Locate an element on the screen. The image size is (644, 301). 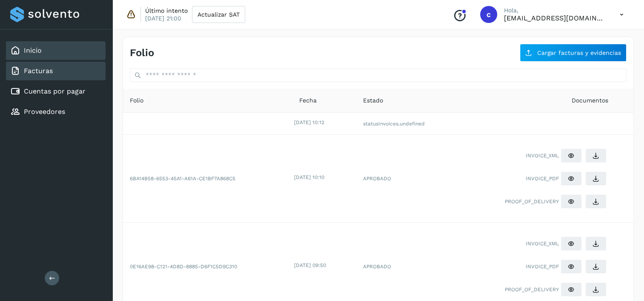
span: Cargar facturas y evidencias is located at coordinates (579, 52).